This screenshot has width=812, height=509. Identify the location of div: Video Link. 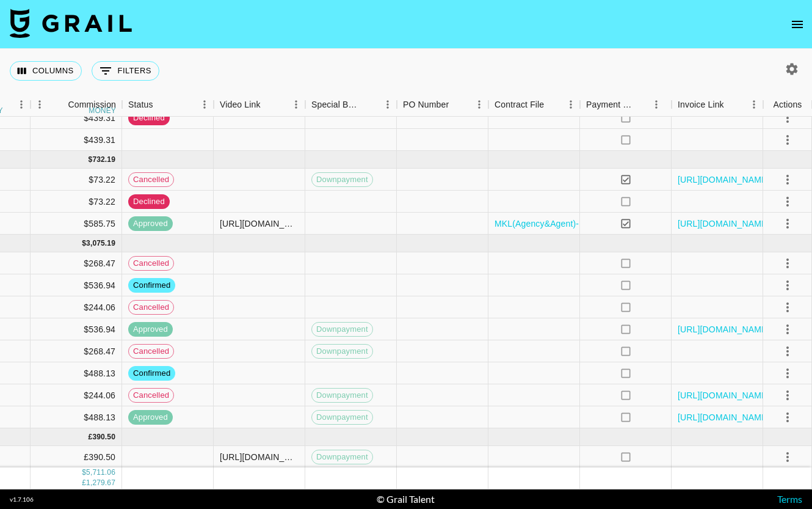
(259, 104).